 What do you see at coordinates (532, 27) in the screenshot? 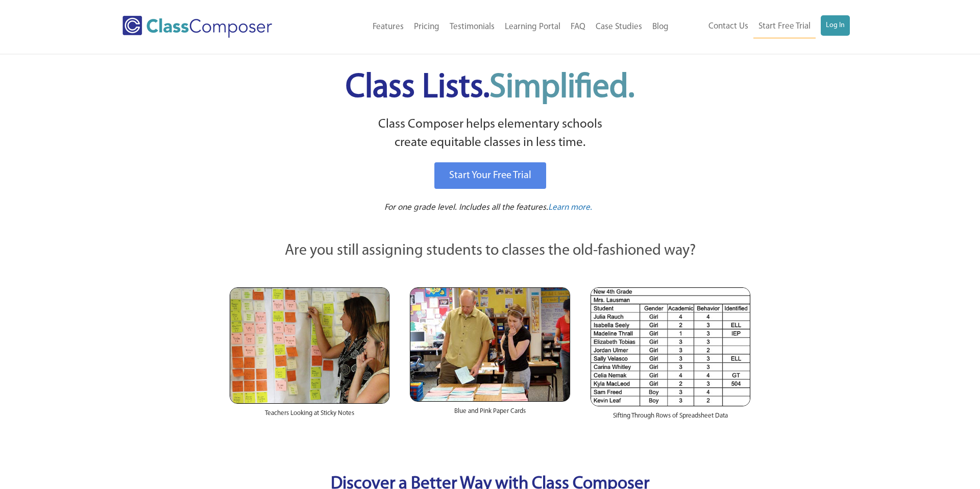
I see `a: Learning Portal` at bounding box center [532, 27].